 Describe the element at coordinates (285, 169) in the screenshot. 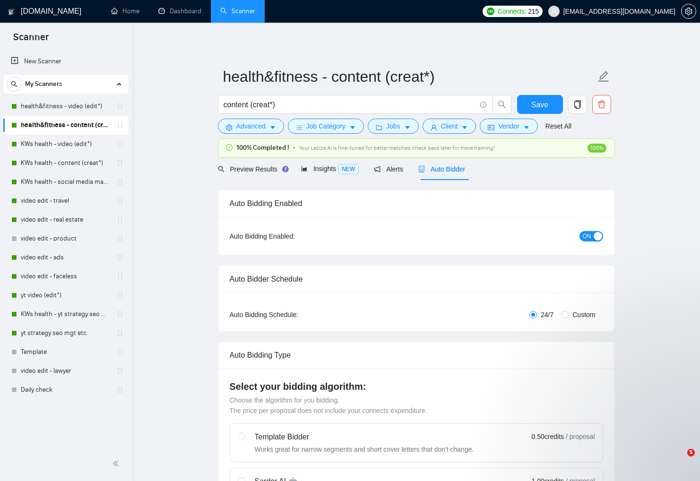

I see `div: Tooltip anchor` at that location.